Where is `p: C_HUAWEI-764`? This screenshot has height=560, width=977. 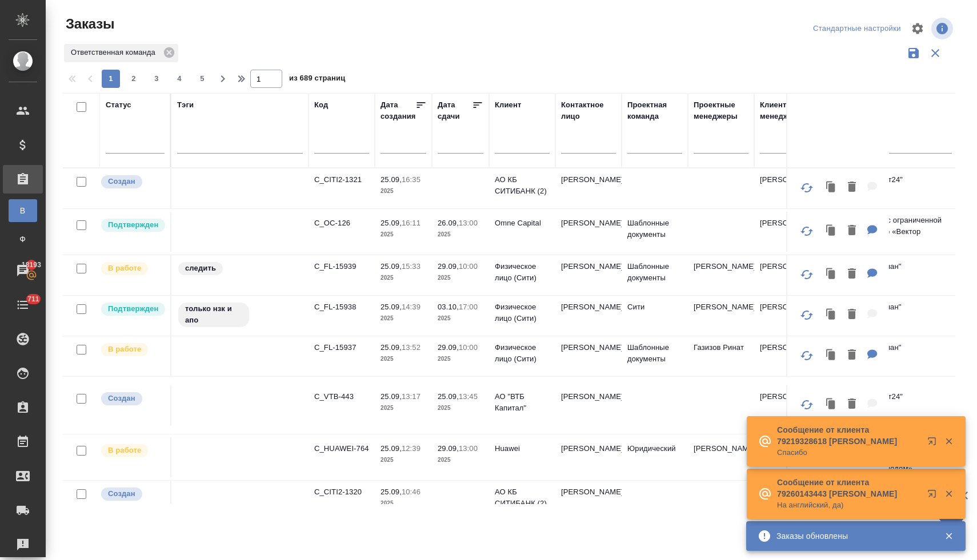
p: C_HUAWEI-764 is located at coordinates (342, 449).